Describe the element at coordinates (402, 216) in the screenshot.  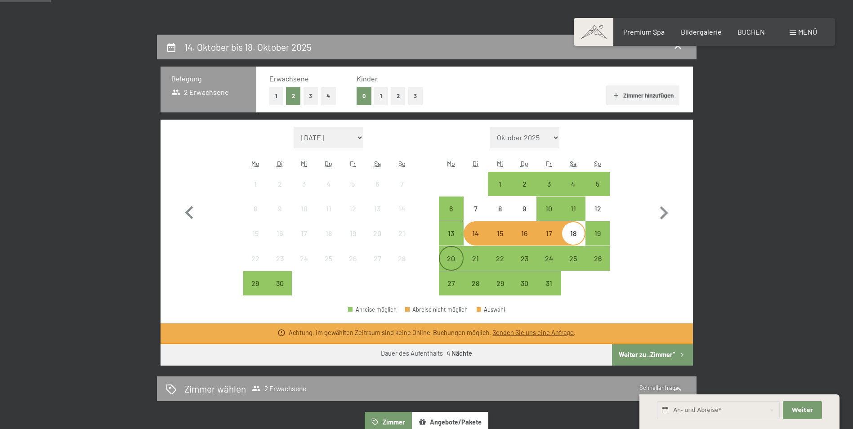
I see `div: 14` at that location.